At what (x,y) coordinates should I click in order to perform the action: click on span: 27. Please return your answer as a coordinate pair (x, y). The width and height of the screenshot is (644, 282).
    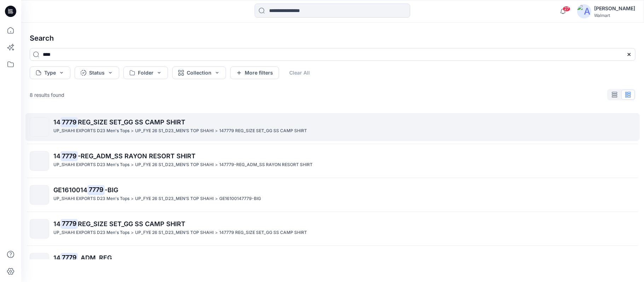
    Looking at the image, I should click on (566, 9).